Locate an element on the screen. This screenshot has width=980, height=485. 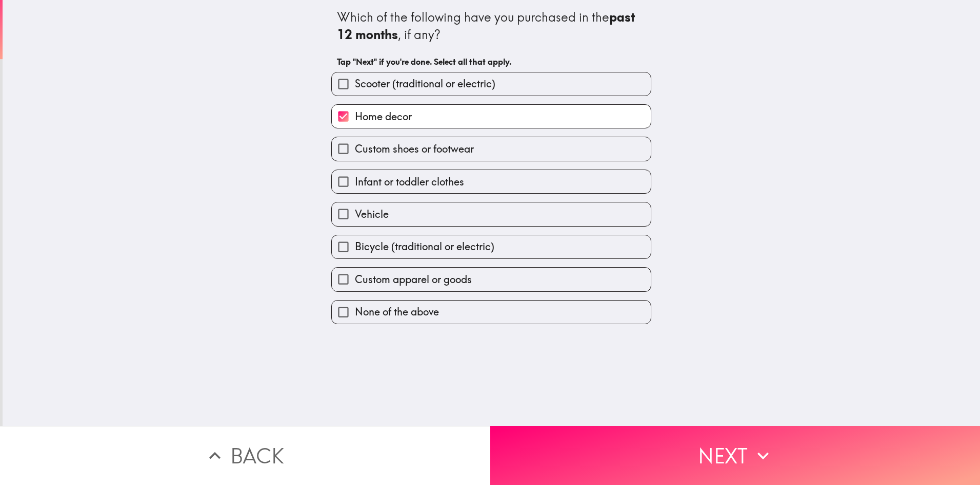
span: Home decor is located at coordinates (383, 117).